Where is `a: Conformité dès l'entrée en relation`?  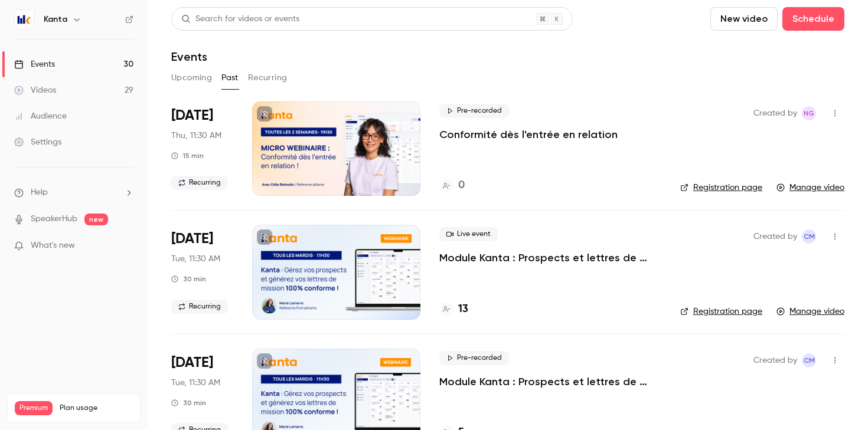 a: Conformité dès l'entrée en relation is located at coordinates (528, 134).